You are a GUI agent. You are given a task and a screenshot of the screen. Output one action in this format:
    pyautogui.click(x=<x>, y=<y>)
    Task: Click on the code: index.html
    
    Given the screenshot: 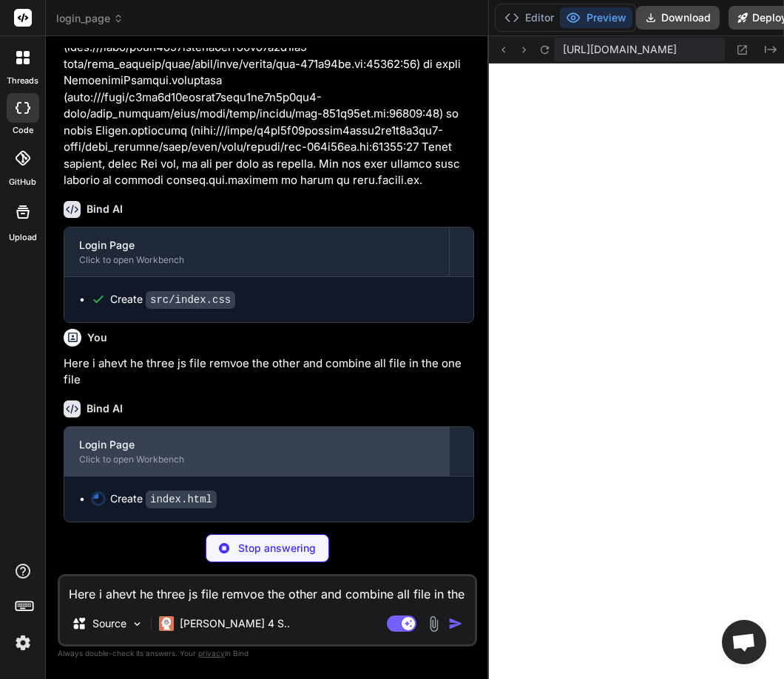 What is the action you would take?
    pyautogui.click(x=181, y=499)
    